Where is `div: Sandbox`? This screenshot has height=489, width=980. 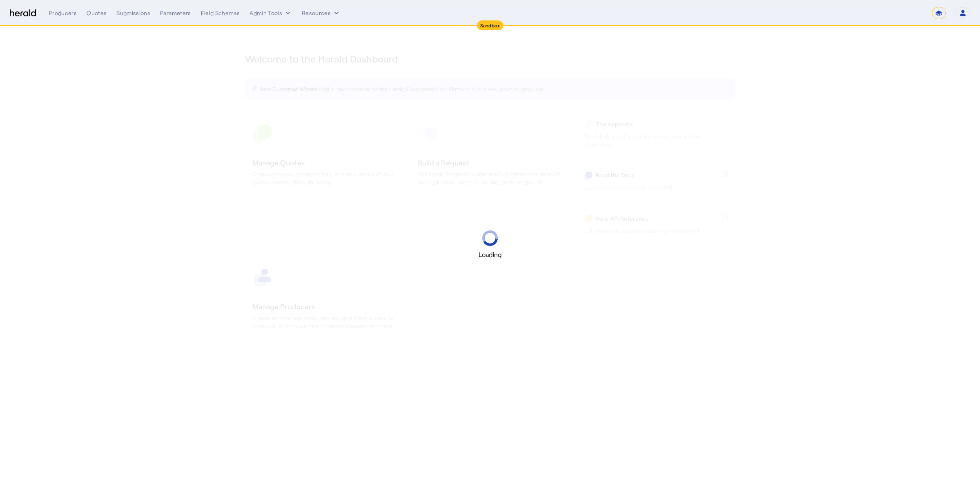
div: Sandbox is located at coordinates (490, 25).